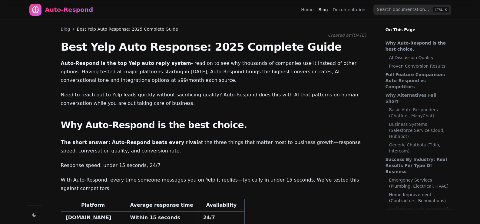 The height and width of the screenshot is (224, 480). I want to click on a: Why Auto-Respond is the best choice., so click(418, 46).